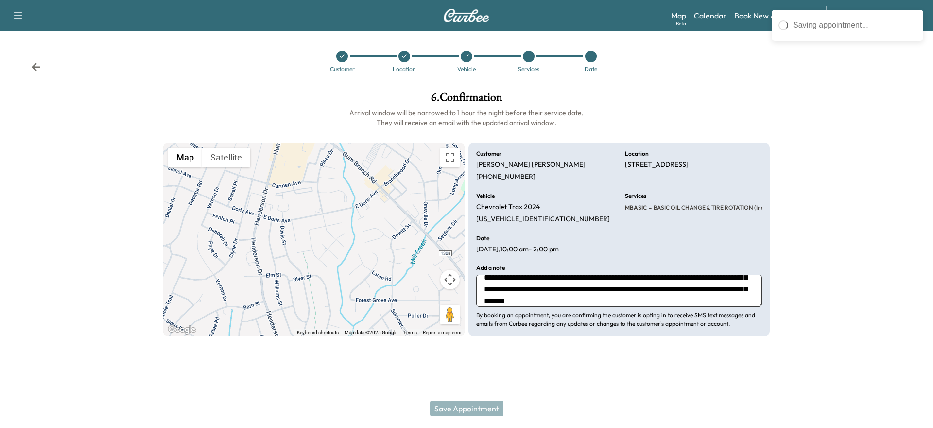 The width and height of the screenshot is (933, 428). What do you see at coordinates (636, 207) in the screenshot?
I see `span: MBASIC` at bounding box center [636, 207].